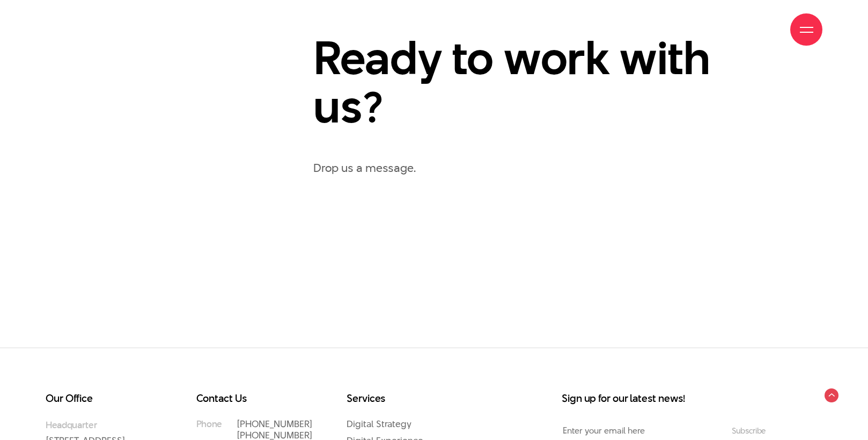  I want to click on h3: Sign up for our latest news!, so click(669, 399).